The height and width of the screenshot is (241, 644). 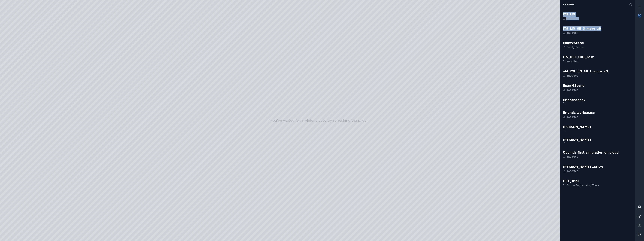 I want to click on div: Empty Scenes, so click(x=574, y=47).